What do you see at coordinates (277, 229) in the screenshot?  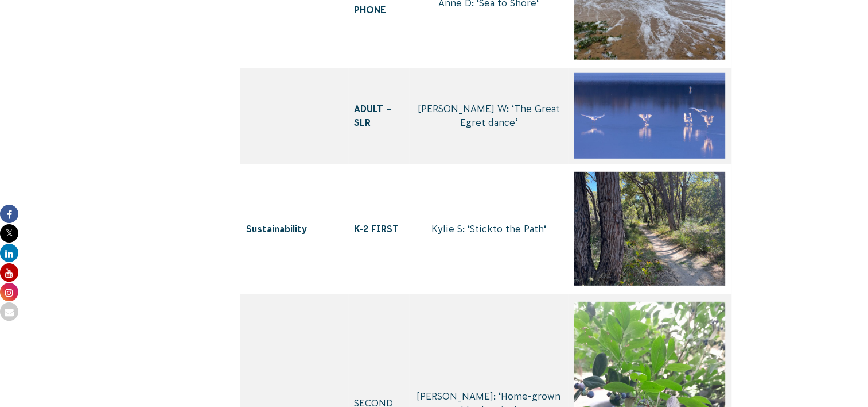 I see `span: Sustainability` at bounding box center [277, 229].